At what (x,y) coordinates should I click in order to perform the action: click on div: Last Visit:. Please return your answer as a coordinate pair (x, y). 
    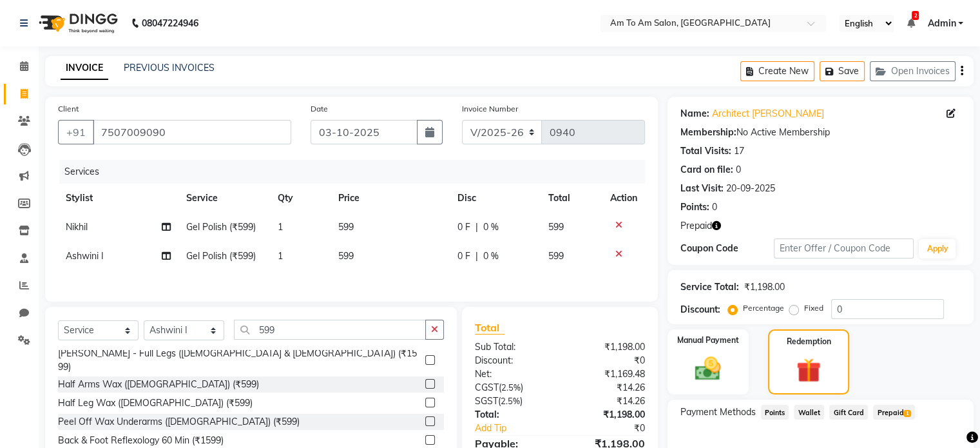
    Looking at the image, I should click on (702, 188).